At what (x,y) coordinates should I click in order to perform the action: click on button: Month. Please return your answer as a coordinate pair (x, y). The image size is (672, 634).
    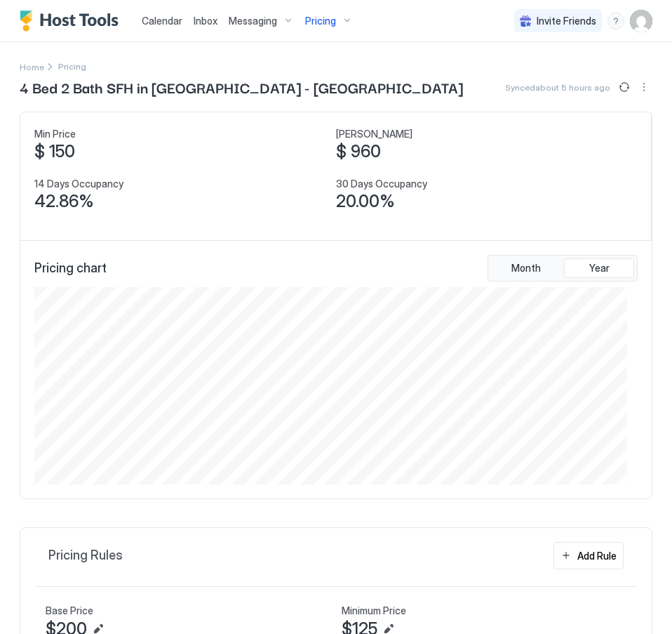
    Looking at the image, I should click on (526, 268).